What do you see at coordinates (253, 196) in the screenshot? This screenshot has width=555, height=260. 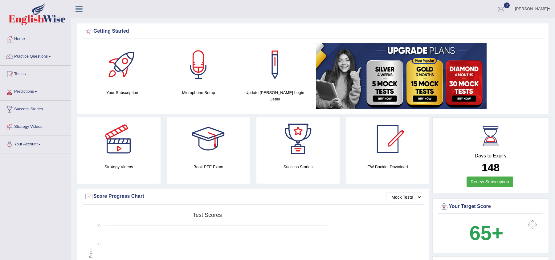 I see `div: Score Progress Chart` at bounding box center [253, 196].